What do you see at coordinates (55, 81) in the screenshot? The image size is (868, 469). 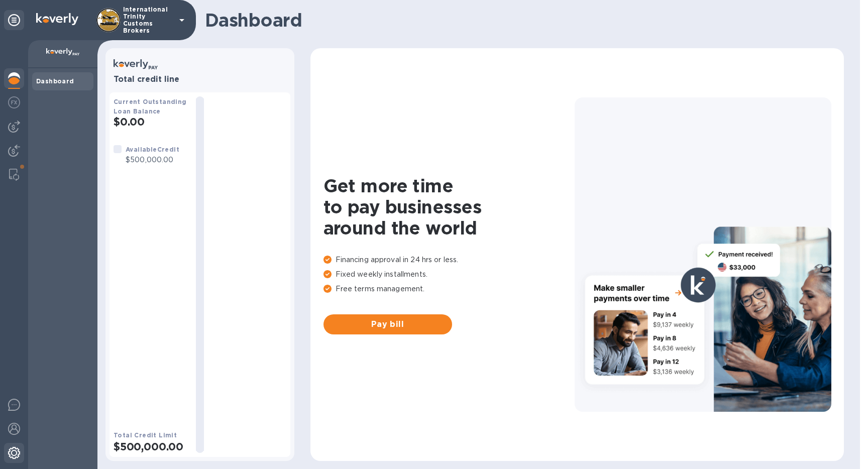 I see `b: Dashboard` at bounding box center [55, 81].